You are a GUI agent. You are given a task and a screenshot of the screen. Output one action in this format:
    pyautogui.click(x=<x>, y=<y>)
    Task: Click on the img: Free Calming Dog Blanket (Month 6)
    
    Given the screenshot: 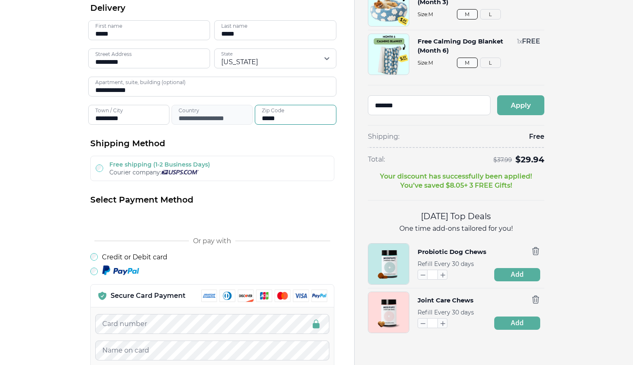 What is the action you would take?
    pyautogui.click(x=389, y=54)
    